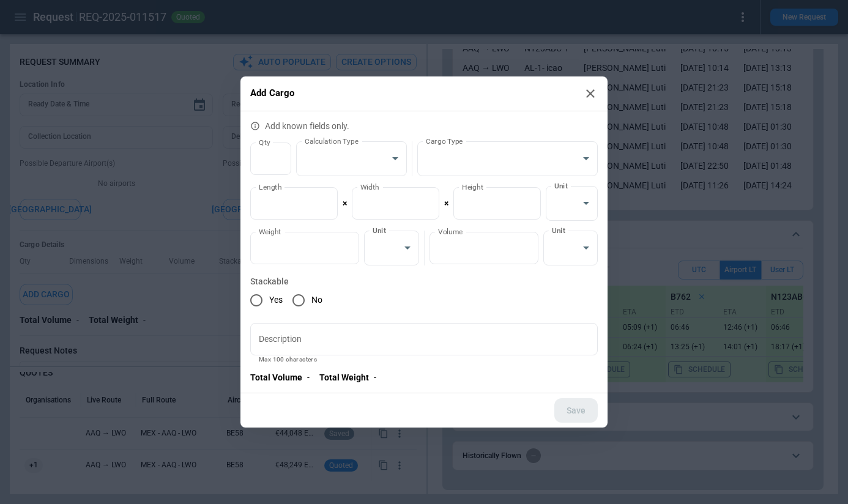 The image size is (848, 504). What do you see at coordinates (264, 142) in the screenshot?
I see `label: Qty` at bounding box center [264, 142].